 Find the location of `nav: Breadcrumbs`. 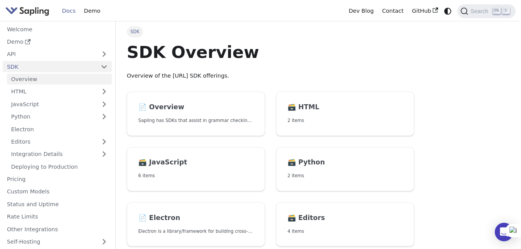

nav: Breadcrumbs is located at coordinates (270, 32).